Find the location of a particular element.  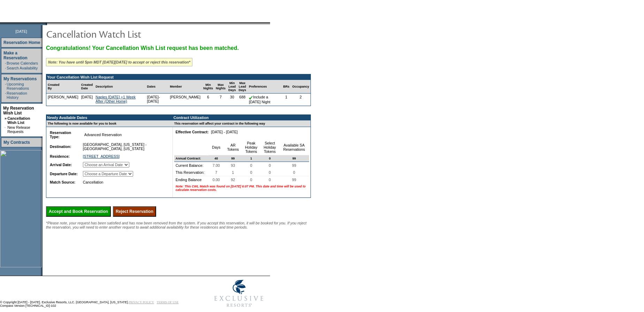

b: Residence: is located at coordinates (60, 156).